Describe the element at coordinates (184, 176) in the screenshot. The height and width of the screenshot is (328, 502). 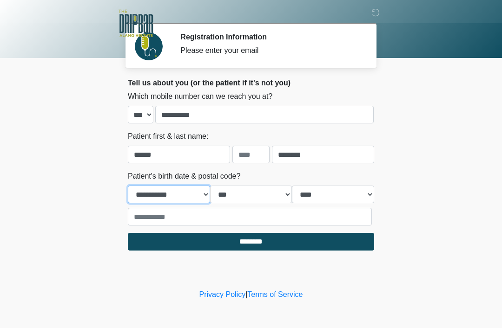
I see `label: Patient's birth date & postal code?` at that location.